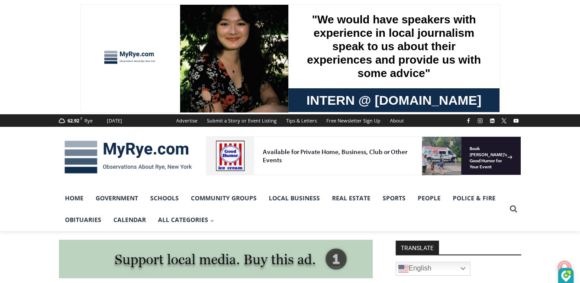  Describe the element at coordinates (294, 198) in the screenshot. I see `a: Local Business` at that location.